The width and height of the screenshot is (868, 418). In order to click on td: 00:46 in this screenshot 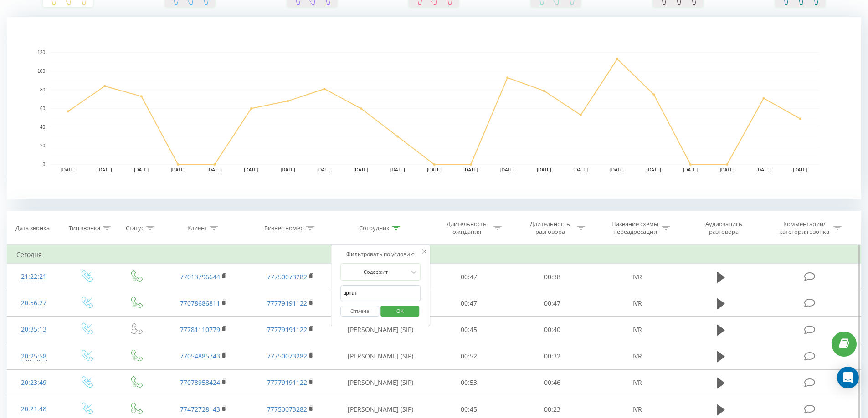, I will do `click(552, 383)`.